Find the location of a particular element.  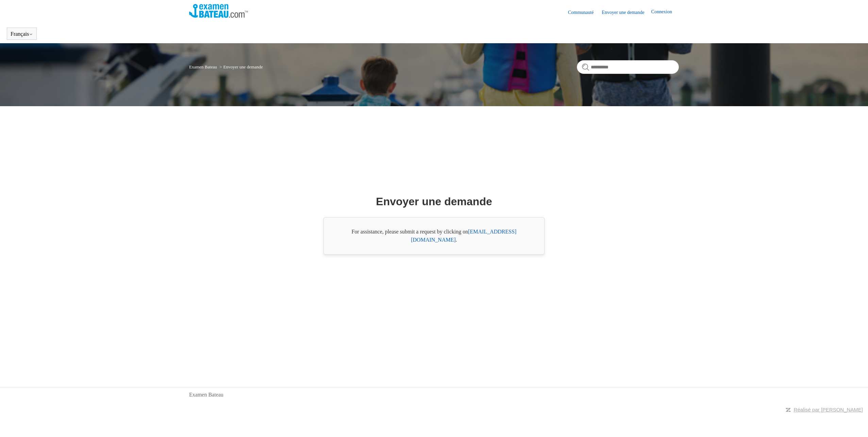

h1: Envoyer une demande is located at coordinates (434, 201).